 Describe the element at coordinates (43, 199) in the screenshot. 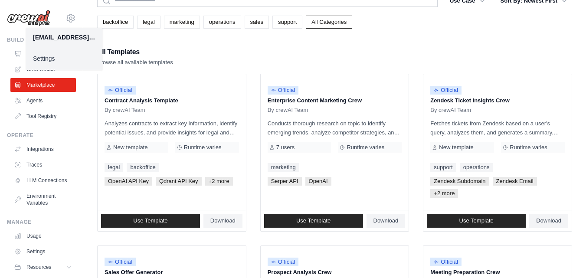

I see `a: Environment Variables` at that location.